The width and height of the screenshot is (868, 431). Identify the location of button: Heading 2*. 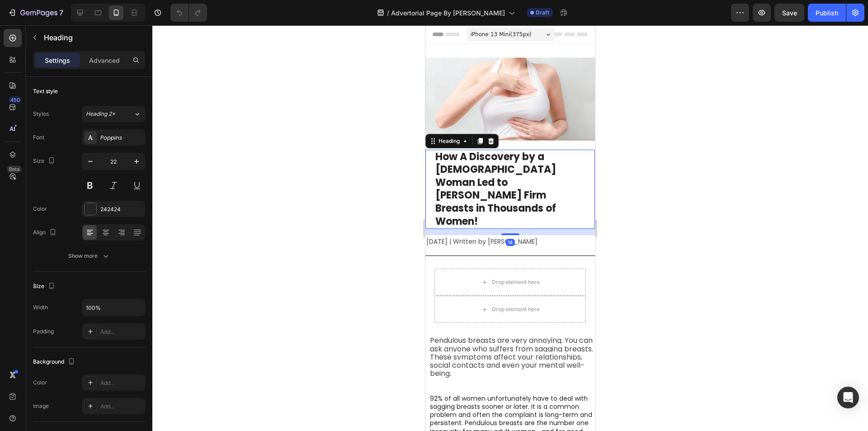
(113, 114).